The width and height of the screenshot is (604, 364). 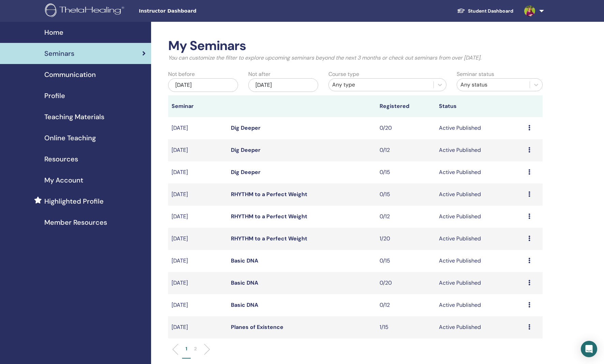 I want to click on span: Communication, so click(x=70, y=75).